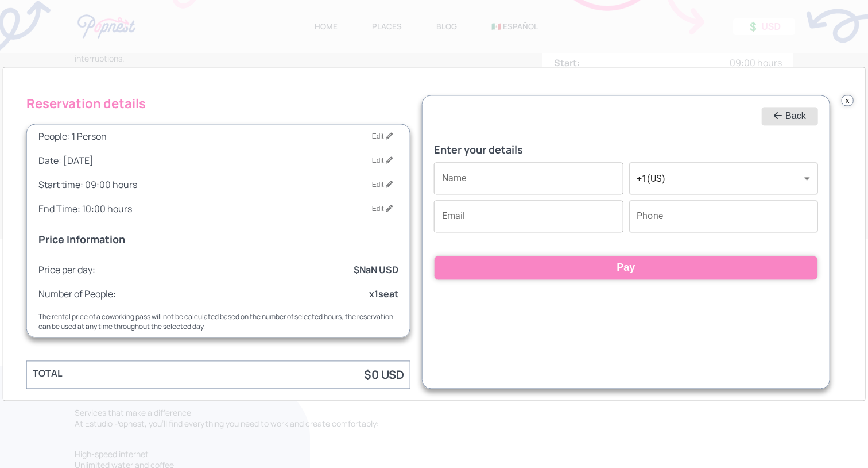 This screenshot has width=868, height=468. Describe the element at coordinates (77, 294) in the screenshot. I see `label: Number of People:` at that location.